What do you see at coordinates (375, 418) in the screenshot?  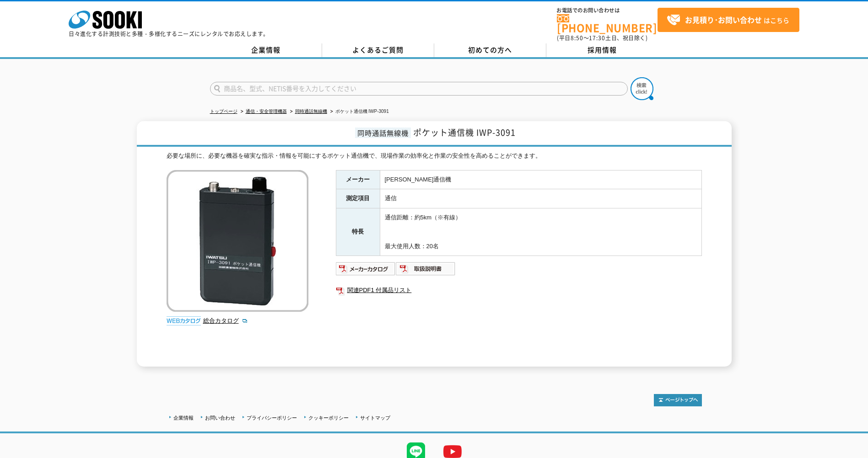 I see `a: サイトマップ` at bounding box center [375, 418].